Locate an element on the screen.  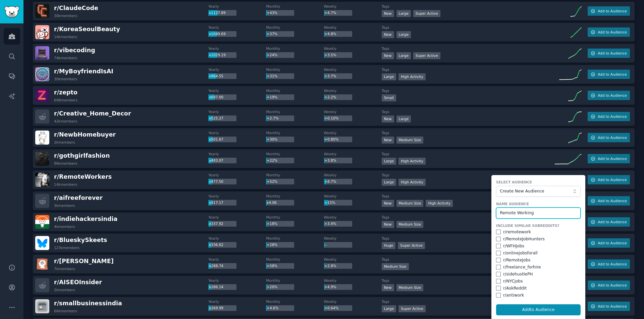
img: ClaudeCode is located at coordinates (42, 11).